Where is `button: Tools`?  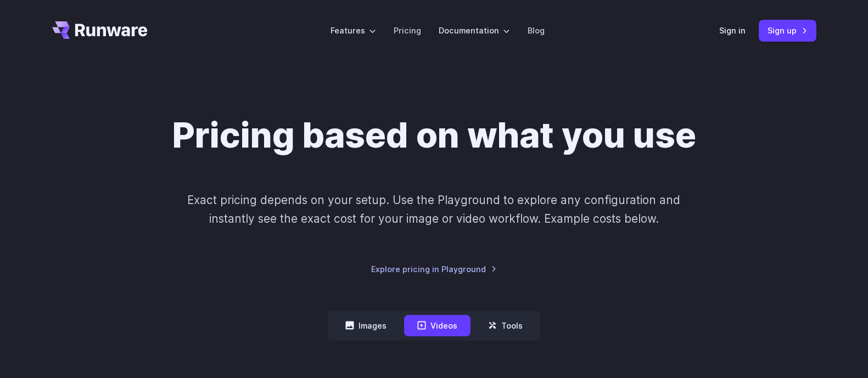 button: Tools is located at coordinates (505, 326).